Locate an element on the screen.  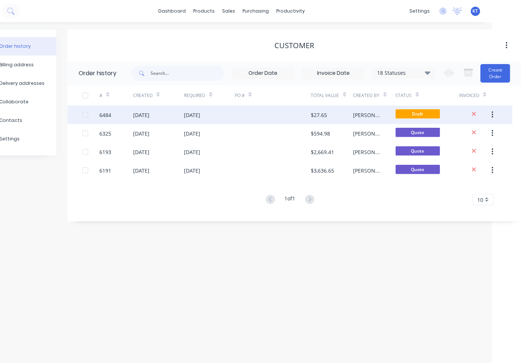
div: 1 of 1 is located at coordinates (290, 200).